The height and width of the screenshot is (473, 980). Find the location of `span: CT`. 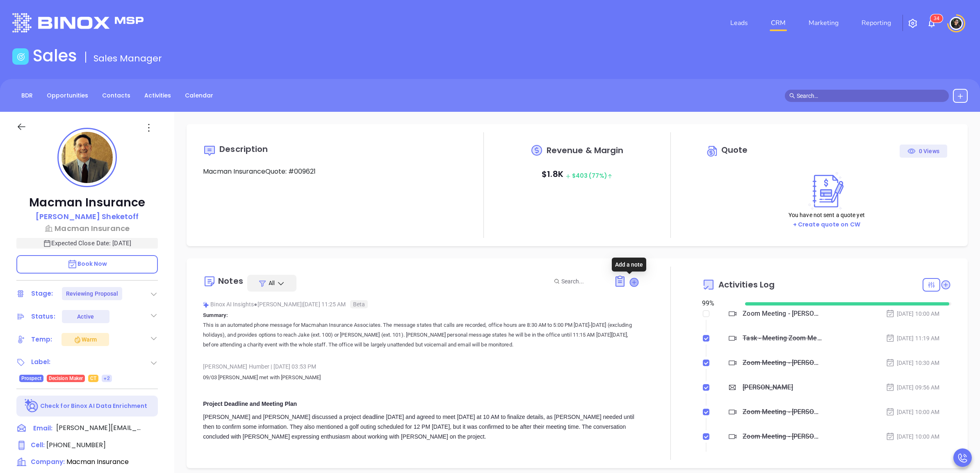

span: CT is located at coordinates (93, 378).